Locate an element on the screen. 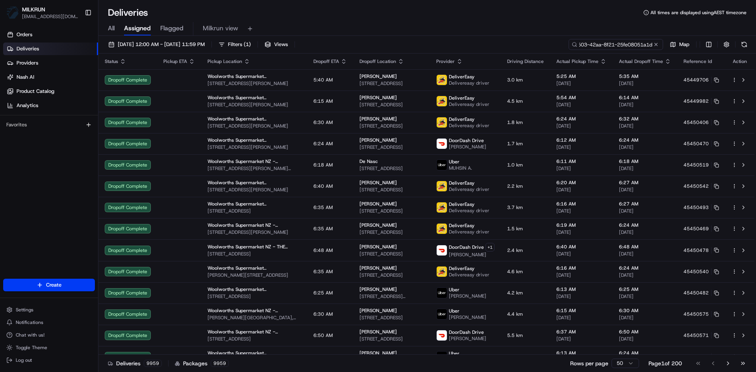 The width and height of the screenshot is (756, 372). div: Deliveries is located at coordinates (135, 363).